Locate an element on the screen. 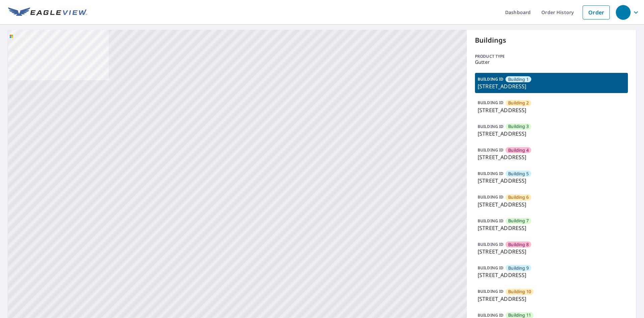 Image resolution: width=644 pixels, height=318 pixels. span: Building 3 is located at coordinates (519, 126).